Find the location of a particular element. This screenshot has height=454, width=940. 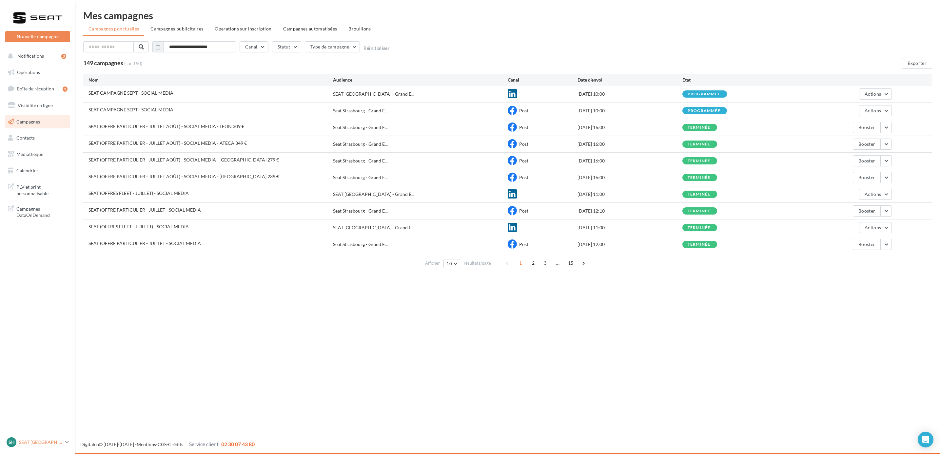

span: Visibilité en ligne is located at coordinates (35, 105).